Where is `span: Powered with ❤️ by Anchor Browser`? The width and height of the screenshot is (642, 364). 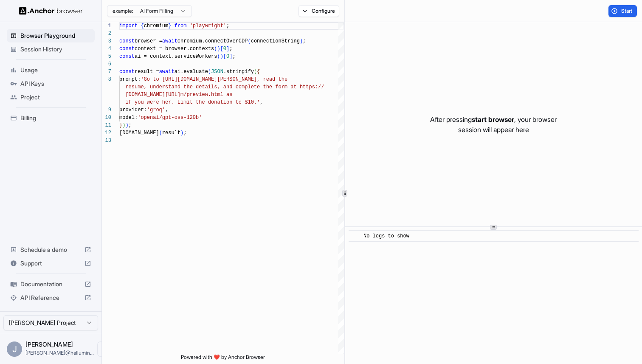
span: Powered with ❤️ by Anchor Browser is located at coordinates (223, 359).